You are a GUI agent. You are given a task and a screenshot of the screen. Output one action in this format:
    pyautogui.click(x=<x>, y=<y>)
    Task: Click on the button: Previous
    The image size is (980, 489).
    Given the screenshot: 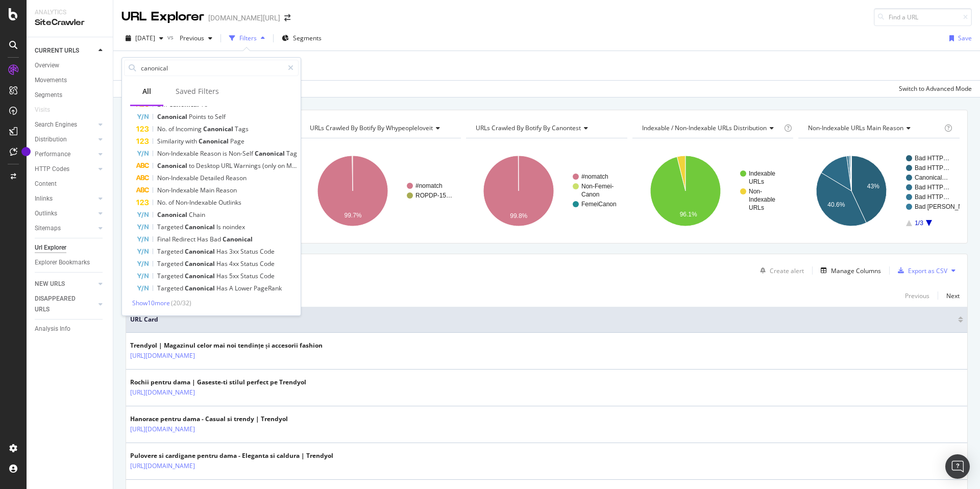 What is the action you would take?
    pyautogui.click(x=917, y=295)
    